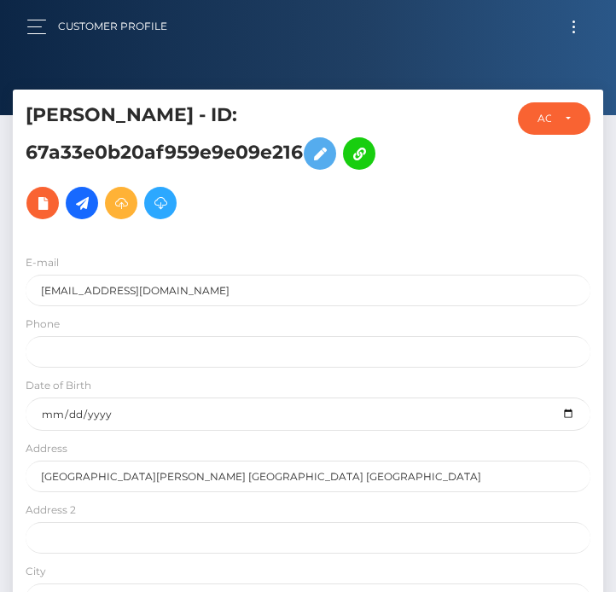  I want to click on label: E-mail, so click(42, 263).